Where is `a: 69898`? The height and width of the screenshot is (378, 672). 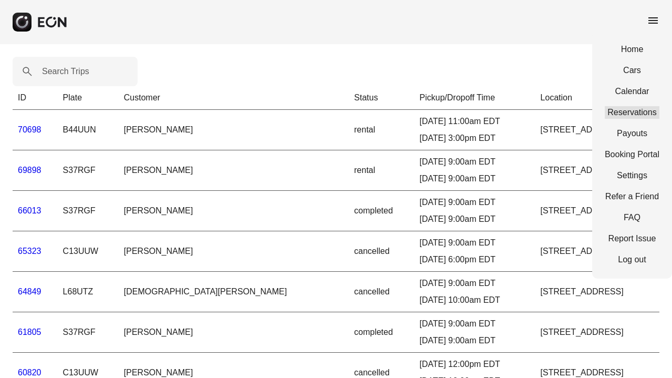
a: 69898 is located at coordinates (29, 170).